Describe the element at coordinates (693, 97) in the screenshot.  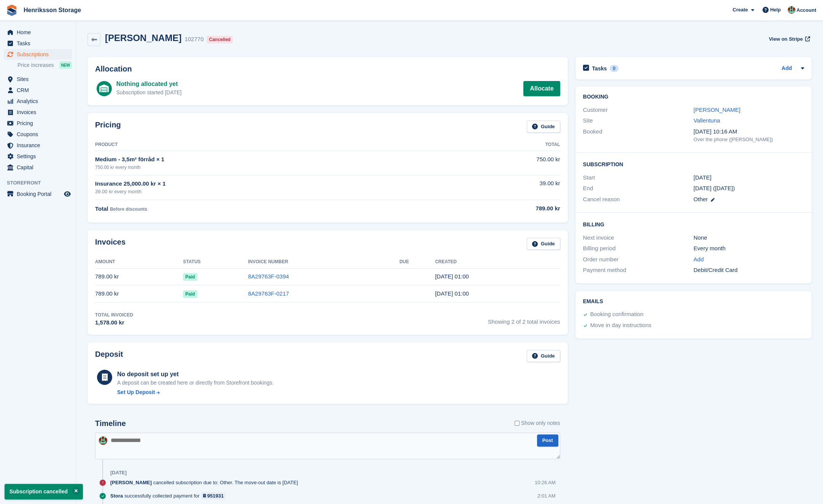
I see `h2: Booking` at that location.